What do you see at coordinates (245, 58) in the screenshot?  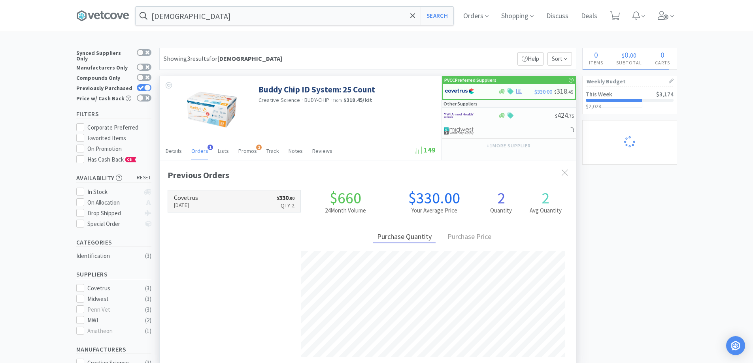 I see `span: for` at bounding box center [245, 58].